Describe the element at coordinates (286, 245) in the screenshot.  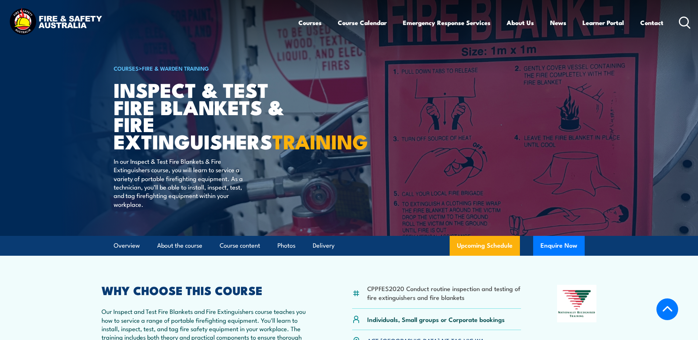
I see `a: Photos` at that location.